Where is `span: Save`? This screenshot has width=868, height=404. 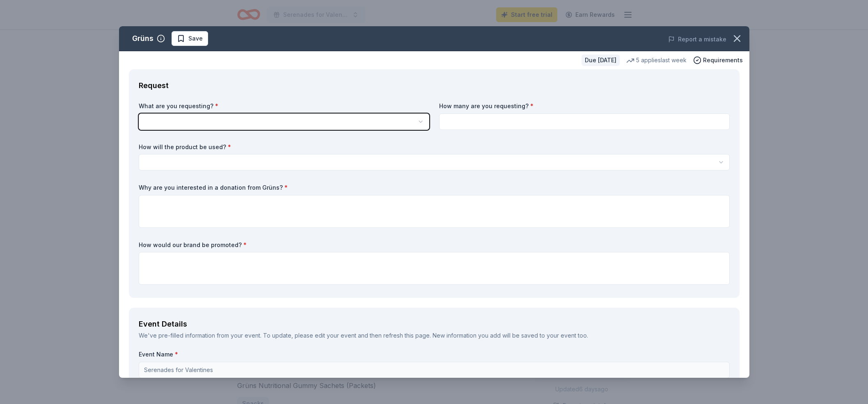 span: Save is located at coordinates (196, 39).